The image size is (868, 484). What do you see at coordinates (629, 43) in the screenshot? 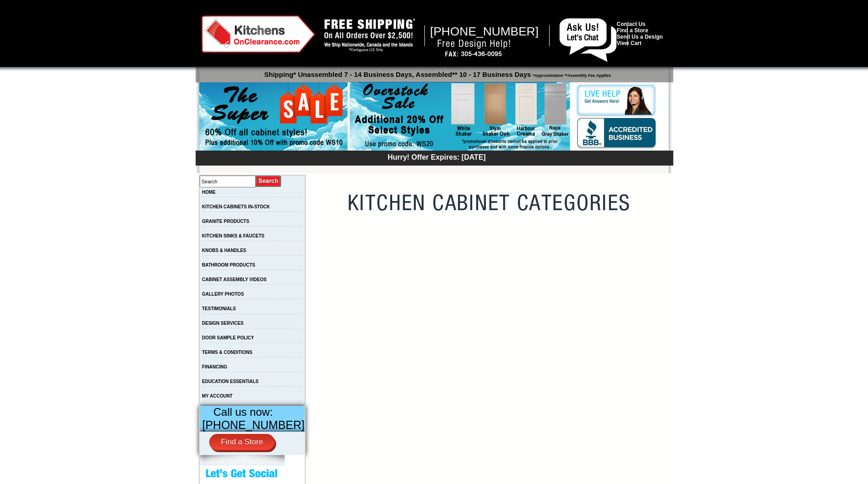
I see `a: View Cart` at bounding box center [629, 43].